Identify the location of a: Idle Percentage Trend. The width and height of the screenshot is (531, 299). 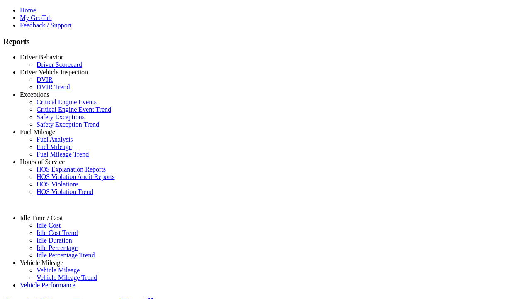
(66, 255).